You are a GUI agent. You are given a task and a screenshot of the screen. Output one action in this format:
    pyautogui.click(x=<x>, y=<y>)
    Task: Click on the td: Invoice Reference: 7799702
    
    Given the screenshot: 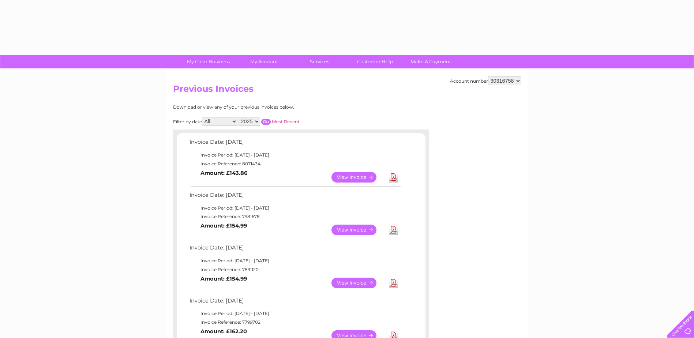 What is the action you would take?
    pyautogui.click(x=295, y=323)
    